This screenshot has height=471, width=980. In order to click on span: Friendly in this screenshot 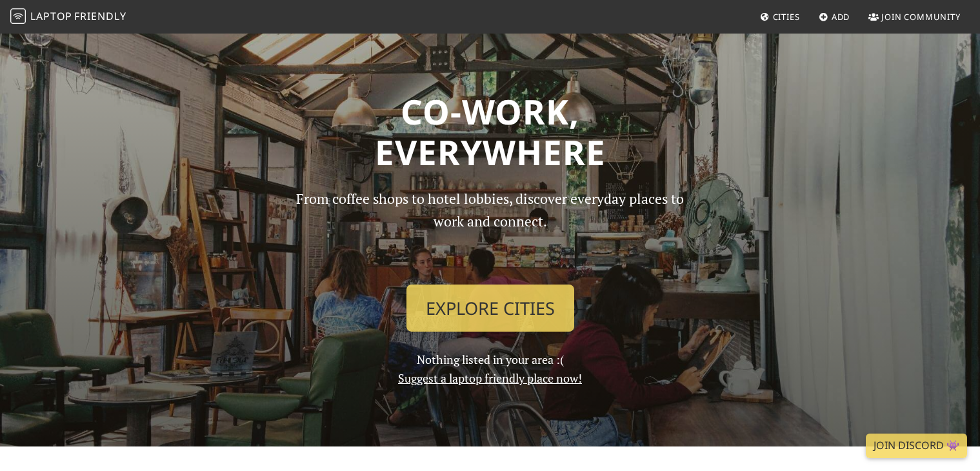, I will do `click(100, 16)`.